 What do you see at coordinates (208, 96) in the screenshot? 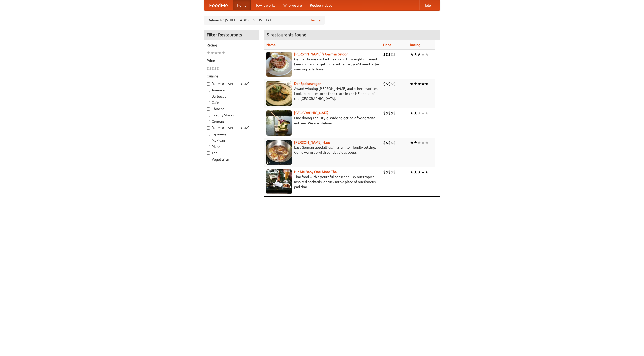
I see `input: Barbecue` at bounding box center [208, 96].